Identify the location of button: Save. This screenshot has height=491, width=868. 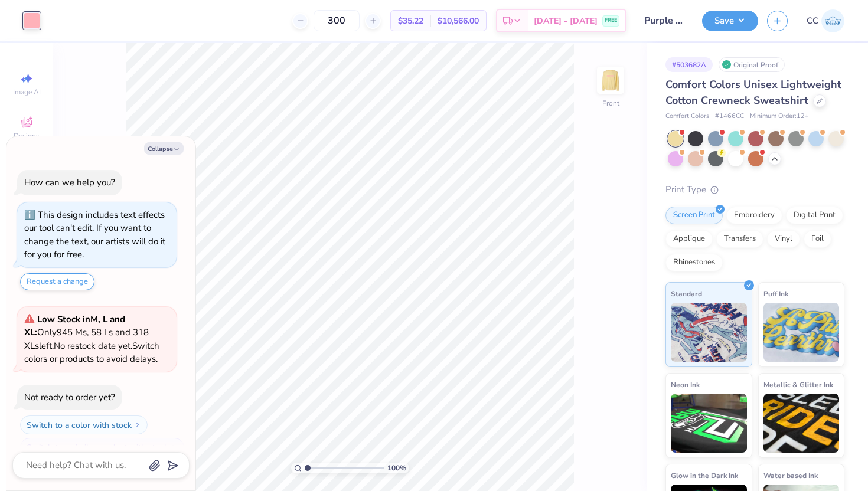
(730, 20).